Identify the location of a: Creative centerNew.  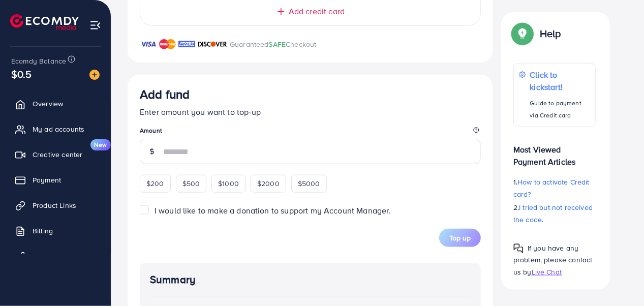
(55, 155).